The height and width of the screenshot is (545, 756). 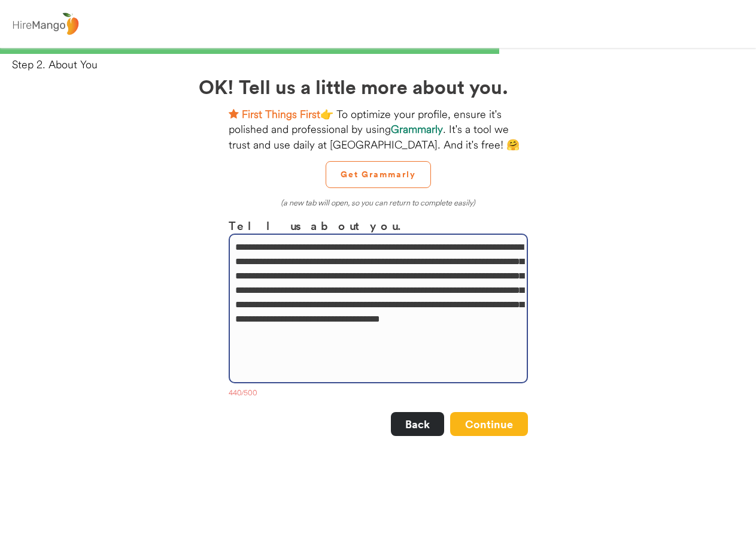 I want to click on strong: First Things First, so click(x=281, y=114).